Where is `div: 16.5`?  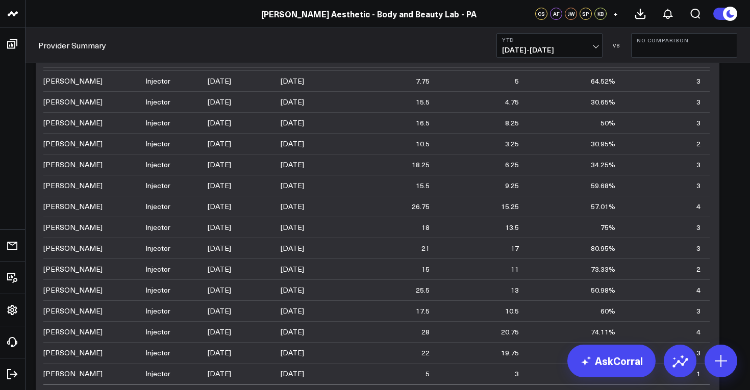 div: 16.5 is located at coordinates (422, 123).